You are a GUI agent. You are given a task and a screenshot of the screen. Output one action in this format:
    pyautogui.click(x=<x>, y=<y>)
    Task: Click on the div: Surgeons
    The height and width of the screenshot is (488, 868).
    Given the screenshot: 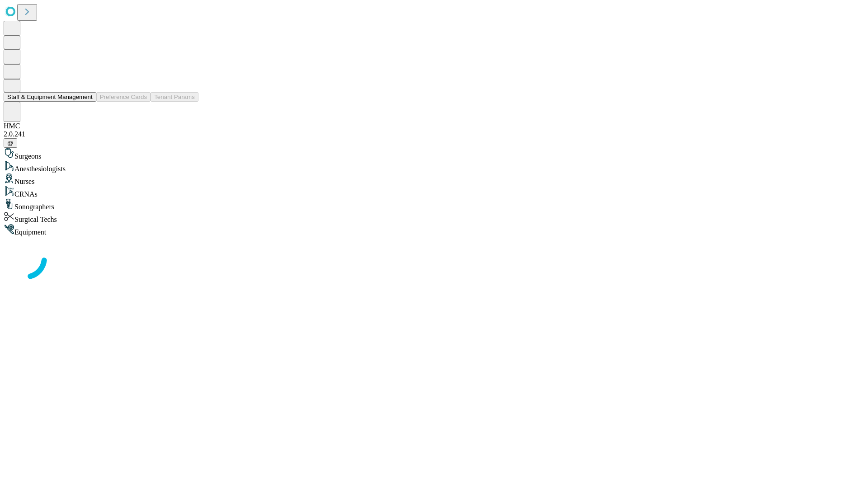 What is the action you would take?
    pyautogui.click(x=434, y=154)
    